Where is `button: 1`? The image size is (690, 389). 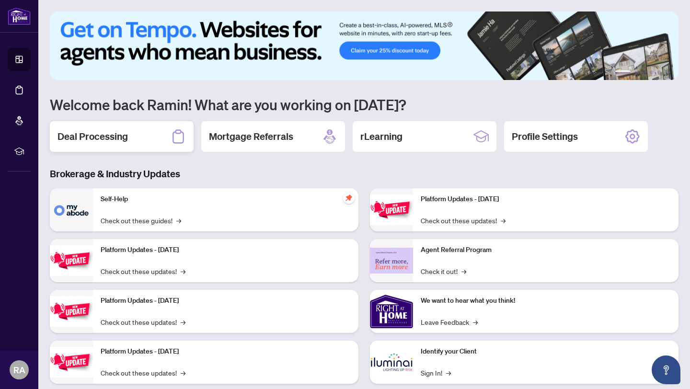 button: 1 is located at coordinates (623, 72).